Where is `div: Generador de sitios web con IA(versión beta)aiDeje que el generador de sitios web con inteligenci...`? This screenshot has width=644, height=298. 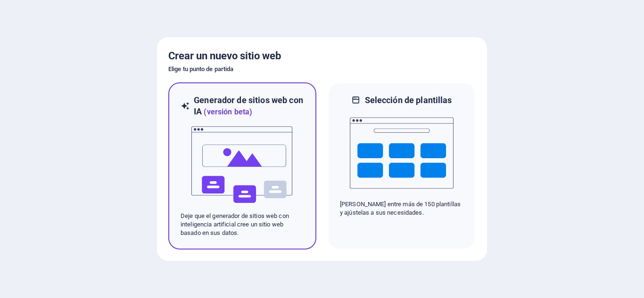 div: Generador de sitios web con IA(versión beta)aiDeje que el generador de sitios web con inteligenci... is located at coordinates (242, 166).